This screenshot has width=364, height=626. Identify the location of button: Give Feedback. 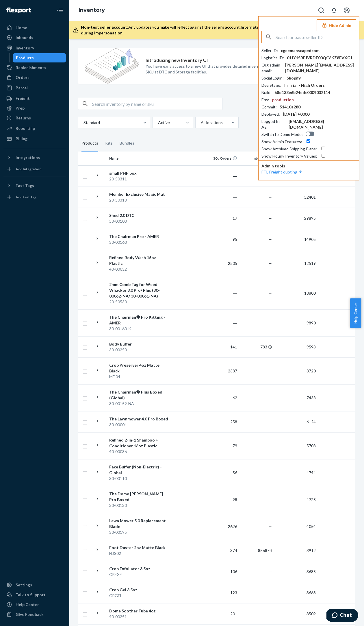
(35, 614).